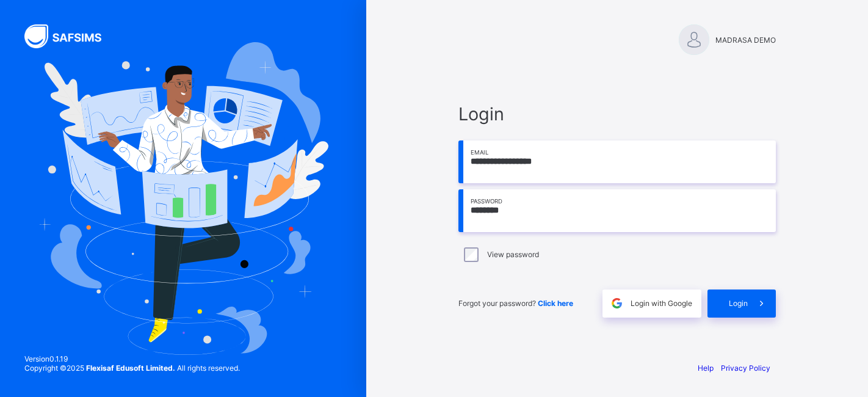 Image resolution: width=868 pixels, height=397 pixels. I want to click on span: Version 0.1.19, so click(132, 358).